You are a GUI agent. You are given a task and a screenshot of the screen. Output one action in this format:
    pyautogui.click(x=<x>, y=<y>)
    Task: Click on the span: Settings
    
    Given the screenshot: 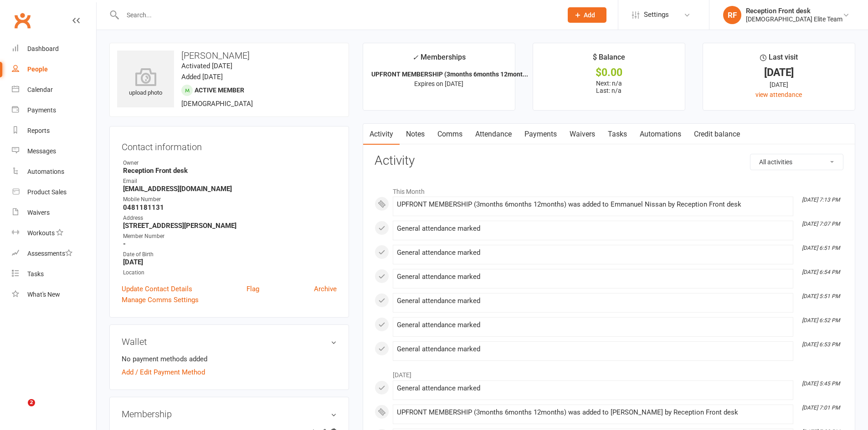 What is the action you would take?
    pyautogui.click(x=656, y=14)
    